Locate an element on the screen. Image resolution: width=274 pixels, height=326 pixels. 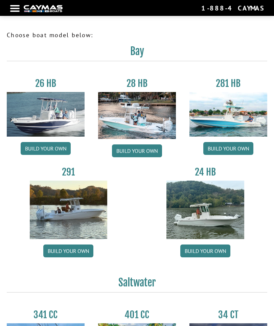
h3: 26 HB is located at coordinates (46, 83).